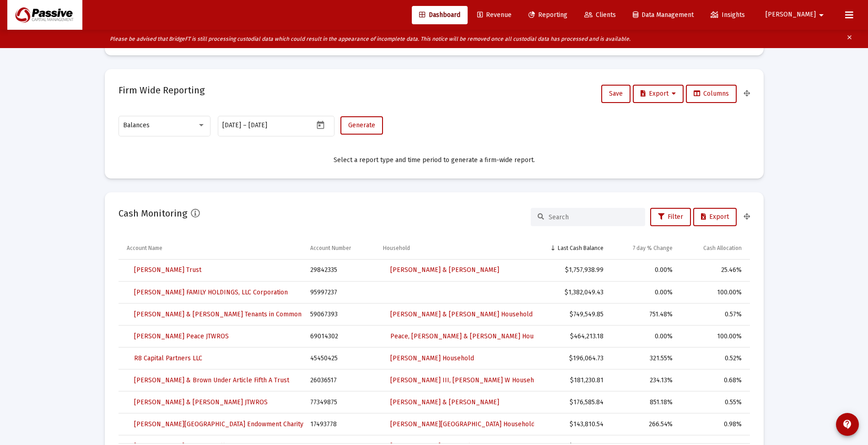 This screenshot has height=445, width=868. I want to click on td: Column Account Number, so click(340, 248).